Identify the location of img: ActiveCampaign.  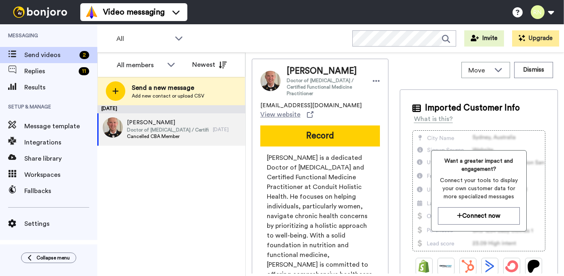
(490, 267).